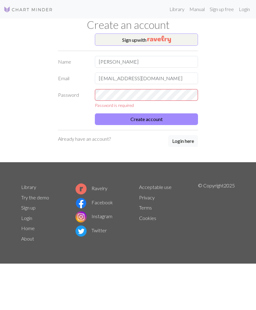  Describe the element at coordinates (92, 188) in the screenshot. I see `a: Ravelry` at that location.